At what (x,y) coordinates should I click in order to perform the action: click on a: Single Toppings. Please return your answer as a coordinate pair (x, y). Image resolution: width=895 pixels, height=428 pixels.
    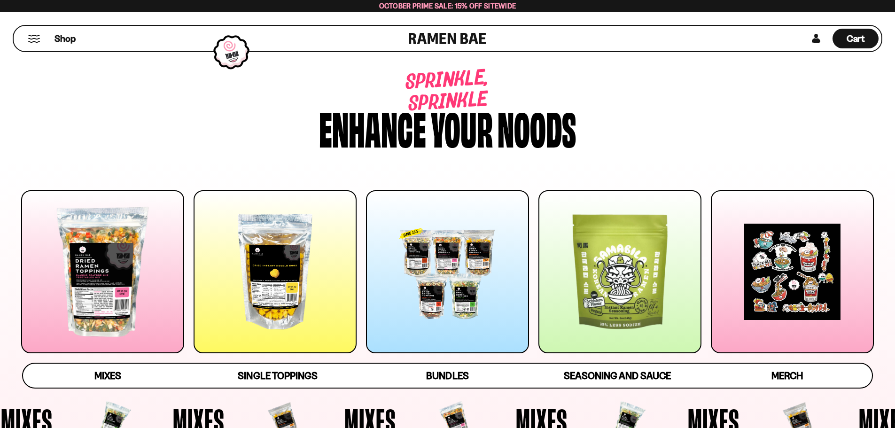
    Looking at the image, I should click on (277, 375).